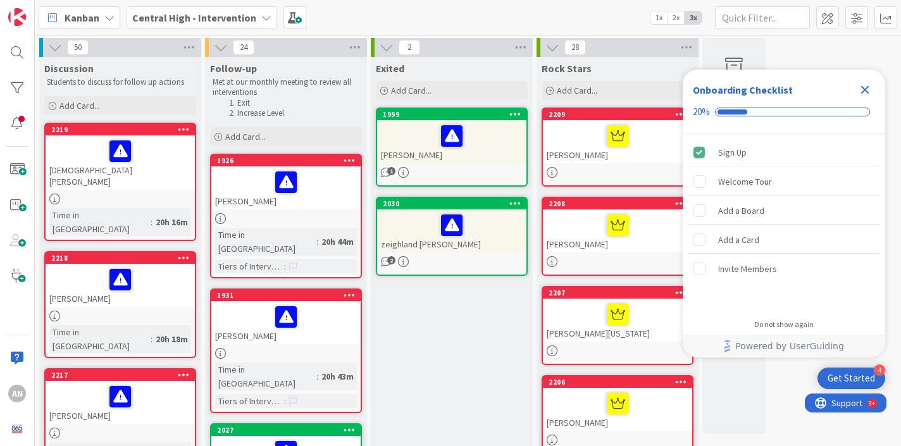 The height and width of the screenshot is (446, 901). I want to click on span: Exited, so click(390, 68).